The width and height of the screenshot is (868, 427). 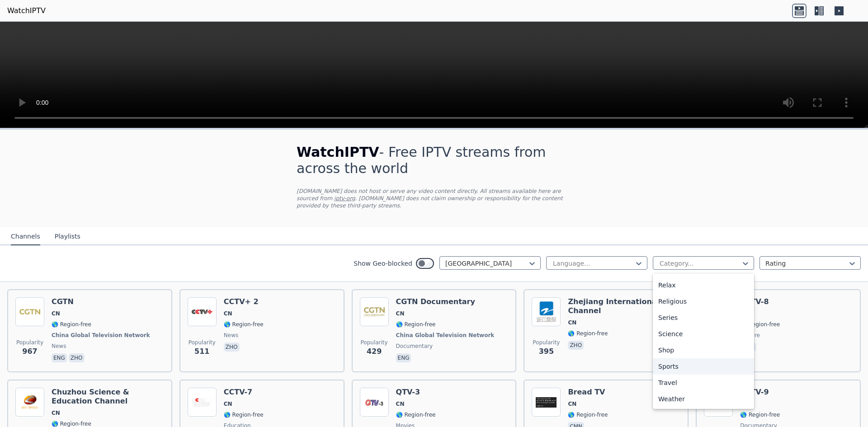 I want to click on img: Chuzhou Science & Education Channel, so click(x=29, y=402).